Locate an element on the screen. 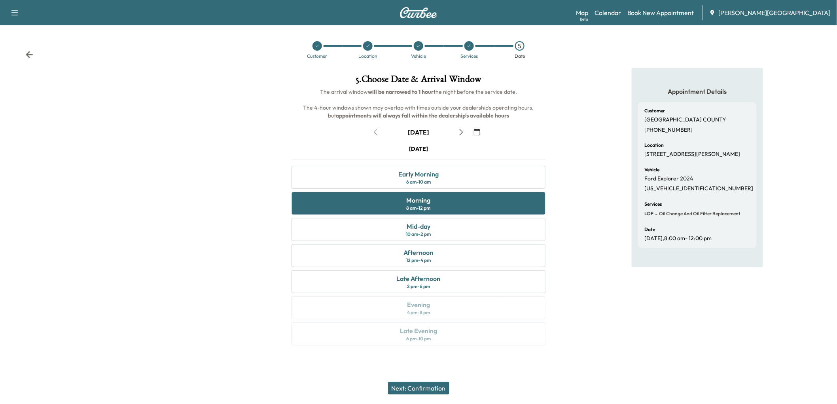 The image size is (837, 404). a: Calendar is located at coordinates (608, 13).